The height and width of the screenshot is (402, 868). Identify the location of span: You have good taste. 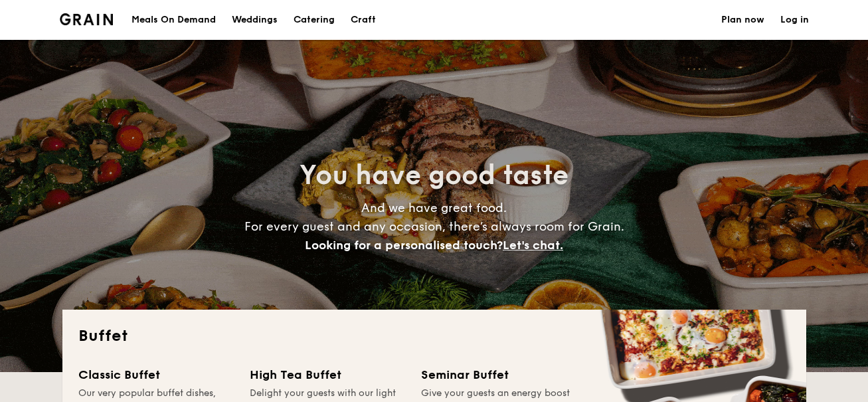
(433, 175).